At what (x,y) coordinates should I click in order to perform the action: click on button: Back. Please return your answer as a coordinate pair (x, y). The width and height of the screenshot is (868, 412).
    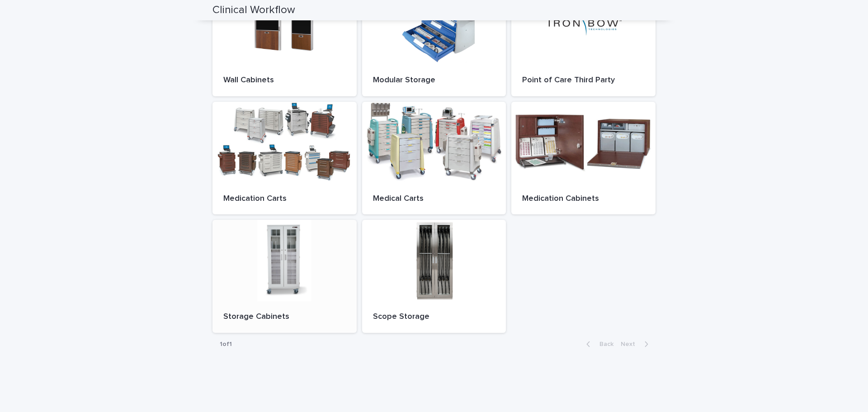
    Looking at the image, I should click on (598, 344).